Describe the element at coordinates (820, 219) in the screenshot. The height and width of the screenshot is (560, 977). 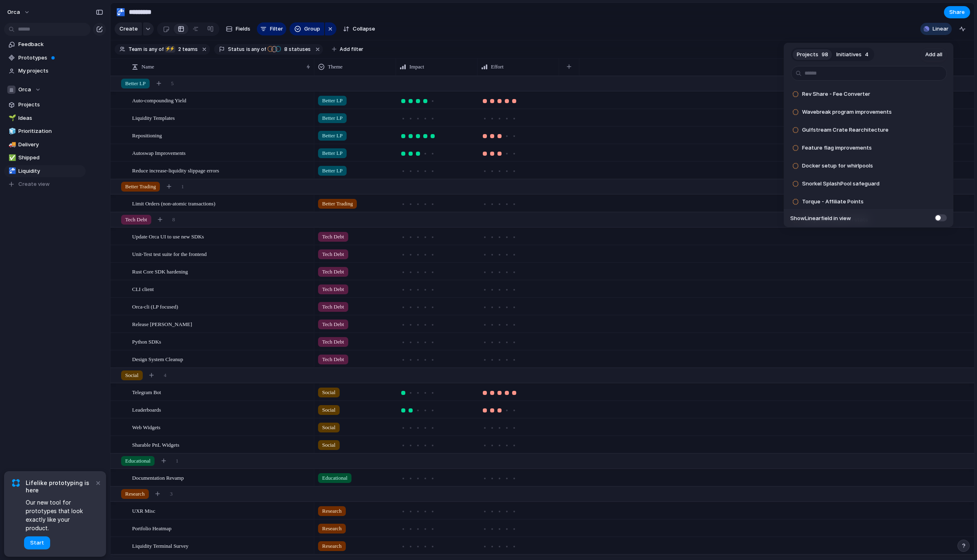
I see `span: Show Linear field in view` at that location.